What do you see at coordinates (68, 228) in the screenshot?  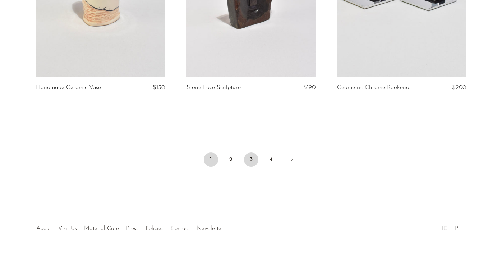 I see `a: Visit Us` at bounding box center [68, 228].